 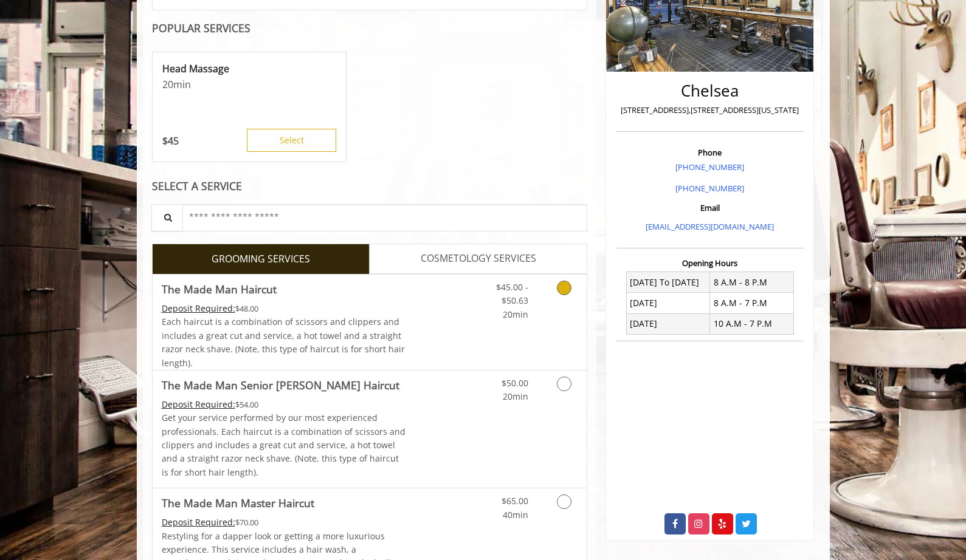 I want to click on p: 20, so click(x=250, y=85).